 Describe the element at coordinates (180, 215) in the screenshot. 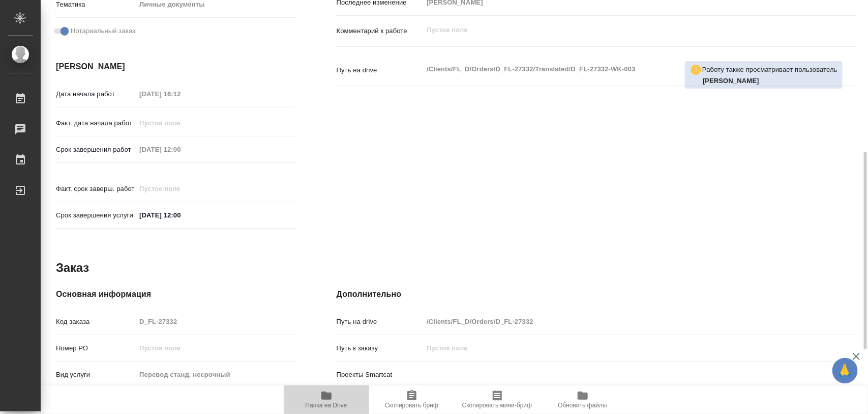

I see `input: ✎ Введи что-нибудь` at that location.